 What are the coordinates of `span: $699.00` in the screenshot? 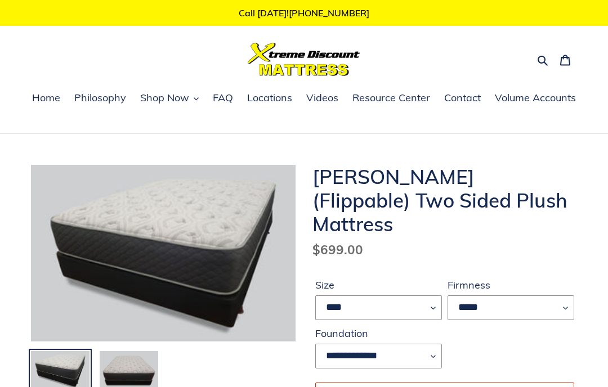 It's located at (338, 249).